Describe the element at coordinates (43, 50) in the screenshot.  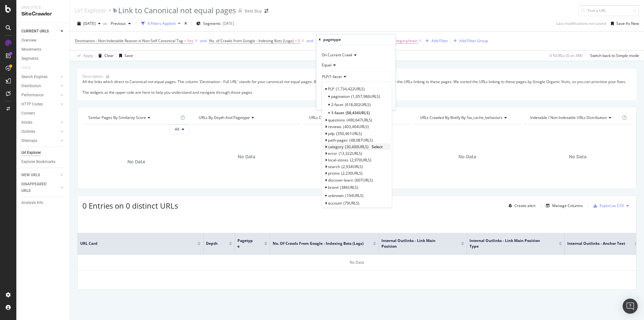
I see `a: Movements` at that location.